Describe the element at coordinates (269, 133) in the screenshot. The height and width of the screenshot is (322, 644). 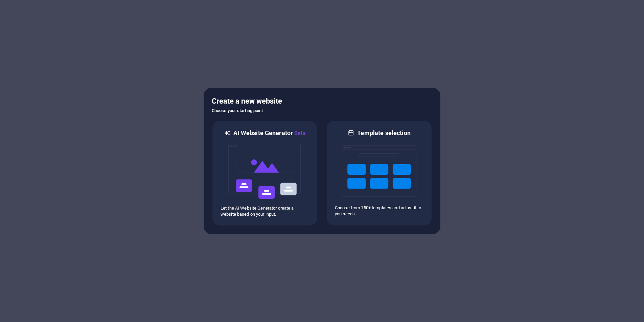
I see `h6: AI Website Generator` at that location.